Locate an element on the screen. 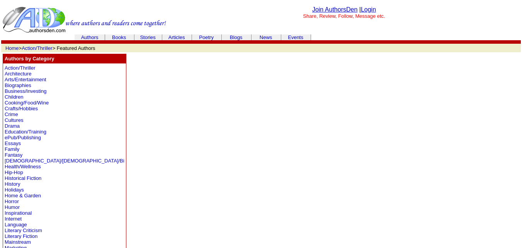  a: Home & Garden is located at coordinates (23, 195).